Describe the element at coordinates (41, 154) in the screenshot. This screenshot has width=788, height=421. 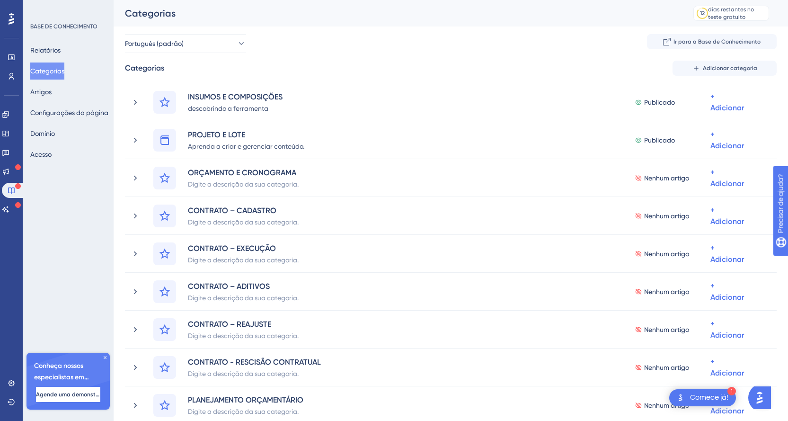
I see `button: Acesso` at that location.